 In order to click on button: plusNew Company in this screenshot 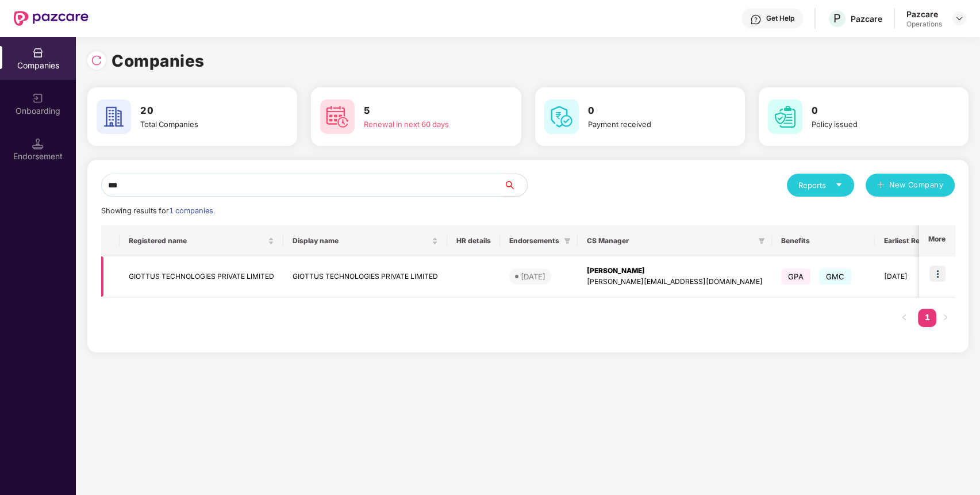, I will do `click(910, 185)`.